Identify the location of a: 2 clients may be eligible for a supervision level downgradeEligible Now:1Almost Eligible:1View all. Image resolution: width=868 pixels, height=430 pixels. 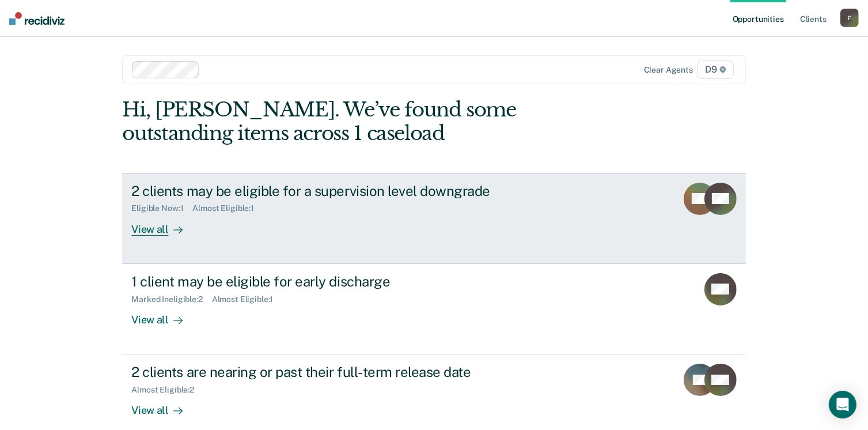
(433, 218).